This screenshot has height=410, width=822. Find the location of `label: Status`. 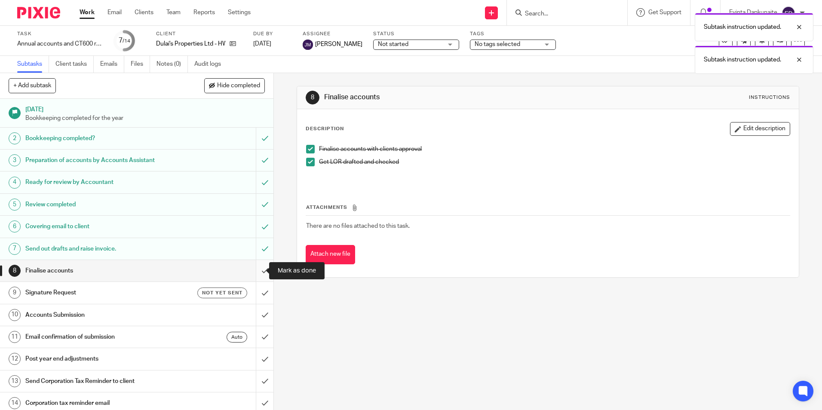

label: Status is located at coordinates (416, 34).